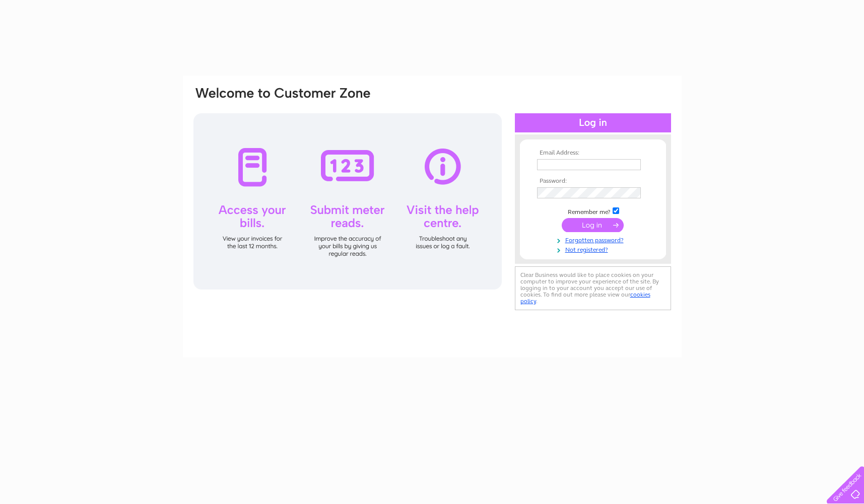 The height and width of the screenshot is (504, 864). Describe the element at coordinates (585, 298) in the screenshot. I see `a: cookies policy` at that location.